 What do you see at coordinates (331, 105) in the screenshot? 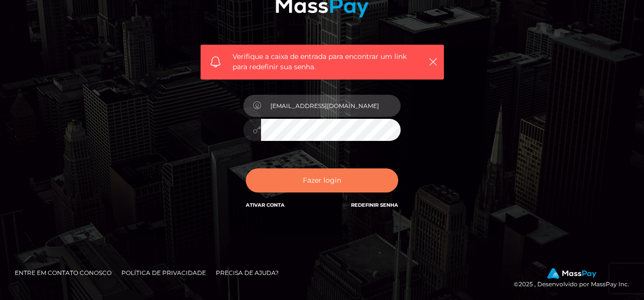
I see `input: E-mail...` at bounding box center [331, 105].